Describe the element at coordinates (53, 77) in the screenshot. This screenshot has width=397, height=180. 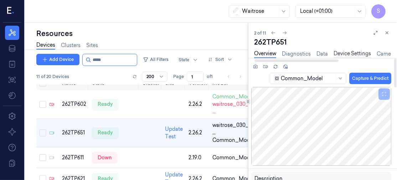
I see `span: 11 of 20 Devices` at that location.